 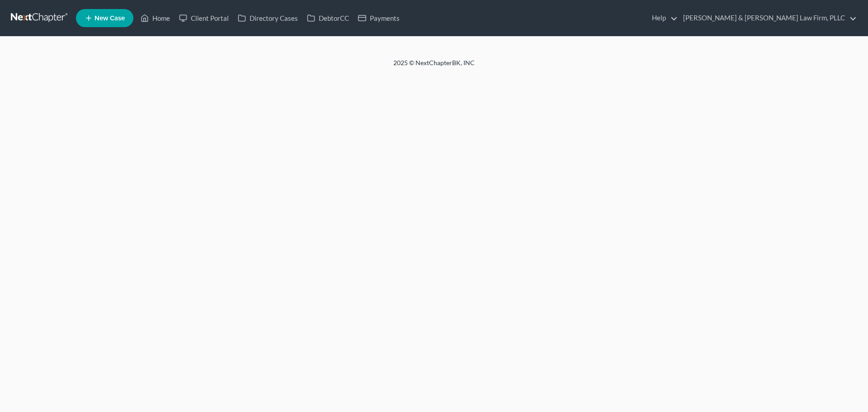 What do you see at coordinates (328, 18) in the screenshot?
I see `a: DebtorCC` at bounding box center [328, 18].